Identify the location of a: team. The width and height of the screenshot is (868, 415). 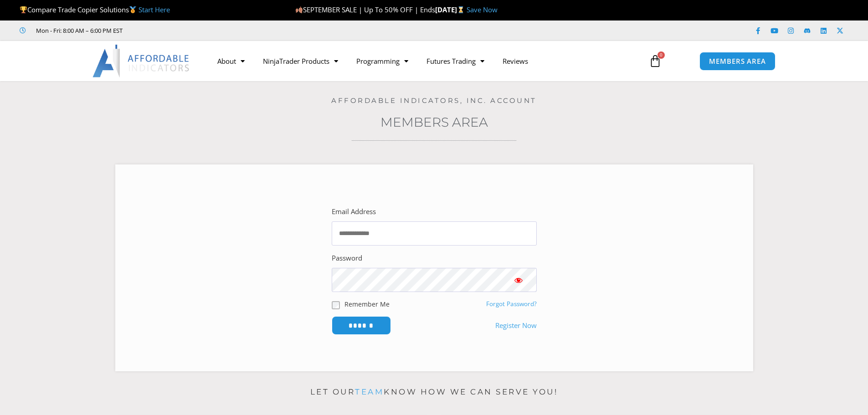
(369, 392).